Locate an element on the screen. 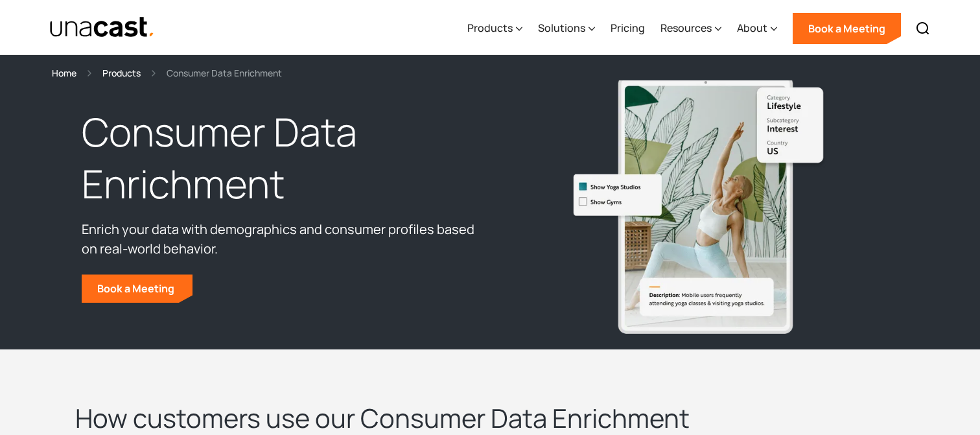  img: Unacast text logo is located at coordinates (102, 28).